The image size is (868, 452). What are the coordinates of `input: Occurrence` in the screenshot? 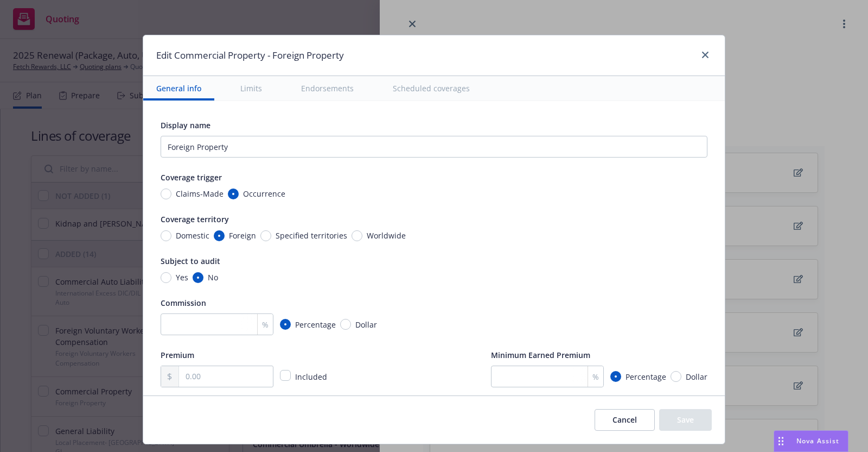 It's located at (233, 194).